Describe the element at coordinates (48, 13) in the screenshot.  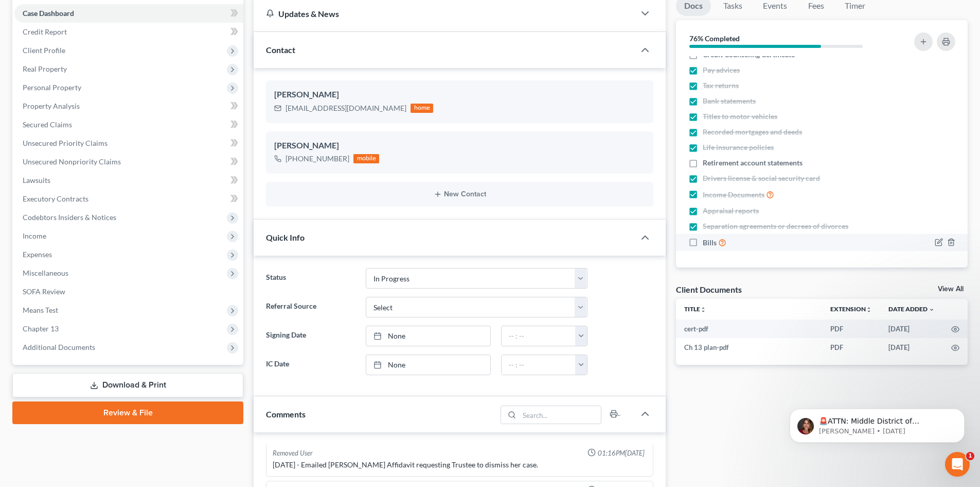
I see `span: Case Dashboard` at that location.